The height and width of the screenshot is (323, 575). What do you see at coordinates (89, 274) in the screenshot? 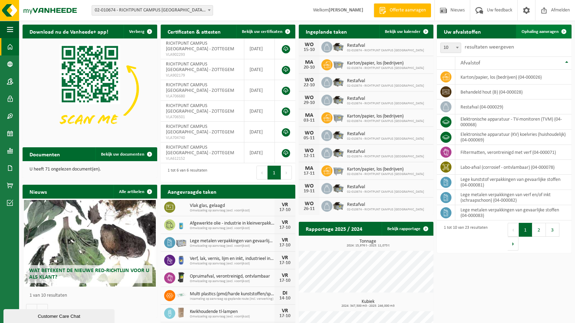
I see `span: Wat betekent de nieuwe RED-richtlijn voor u als klant?` at bounding box center [89, 274].